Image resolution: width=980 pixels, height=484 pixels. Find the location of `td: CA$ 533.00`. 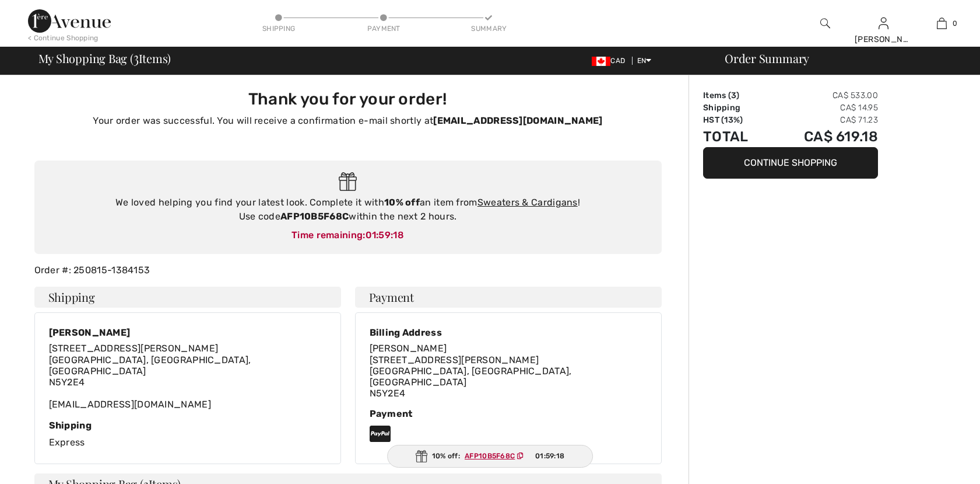

td: CA$ 533.00 is located at coordinates (823, 95).